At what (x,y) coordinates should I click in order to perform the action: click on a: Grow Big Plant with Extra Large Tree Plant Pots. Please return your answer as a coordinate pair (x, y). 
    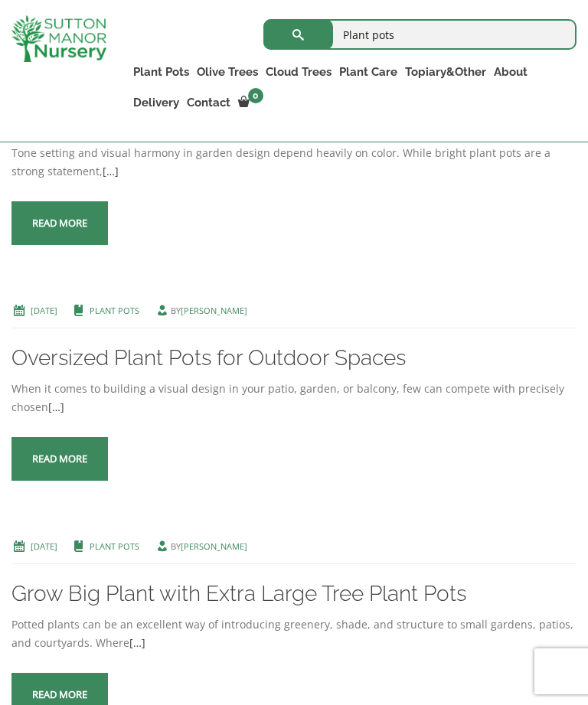
    Looking at the image, I should click on (239, 593).